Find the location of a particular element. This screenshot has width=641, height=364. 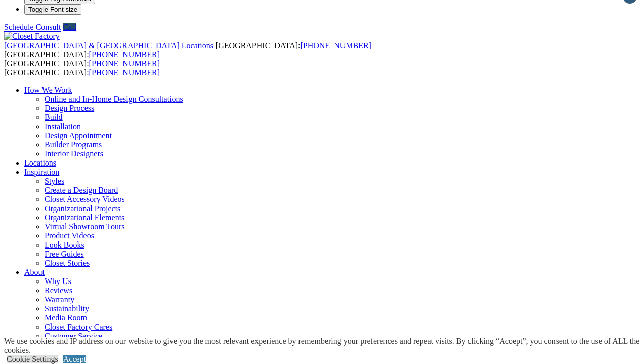

a: Locations is located at coordinates (40, 162).